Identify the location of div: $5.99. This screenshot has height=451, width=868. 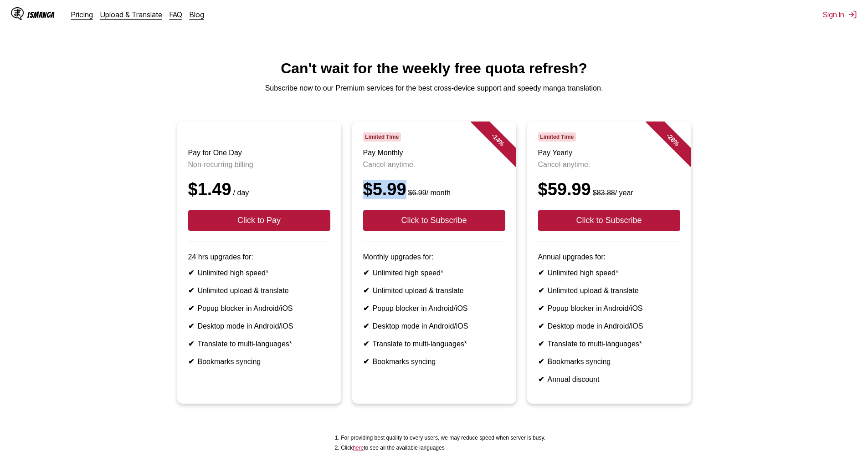
(434, 189).